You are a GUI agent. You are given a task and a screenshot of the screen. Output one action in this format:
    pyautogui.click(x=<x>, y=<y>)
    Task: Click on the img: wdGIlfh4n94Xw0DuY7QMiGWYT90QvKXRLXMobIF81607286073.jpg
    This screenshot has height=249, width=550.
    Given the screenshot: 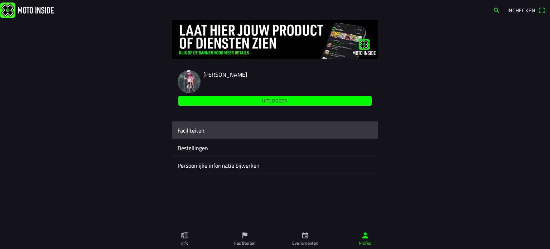 What is the action you would take?
    pyautogui.click(x=189, y=82)
    